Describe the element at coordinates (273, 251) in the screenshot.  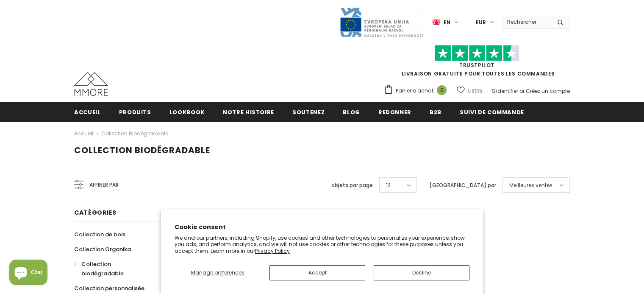
I see `a: Privacy Policy` at that location.